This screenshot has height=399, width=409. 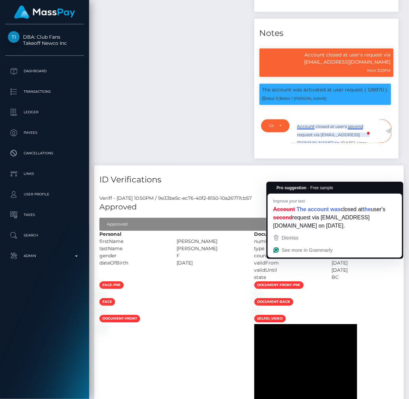 I want to click on a: Links, so click(x=45, y=174).